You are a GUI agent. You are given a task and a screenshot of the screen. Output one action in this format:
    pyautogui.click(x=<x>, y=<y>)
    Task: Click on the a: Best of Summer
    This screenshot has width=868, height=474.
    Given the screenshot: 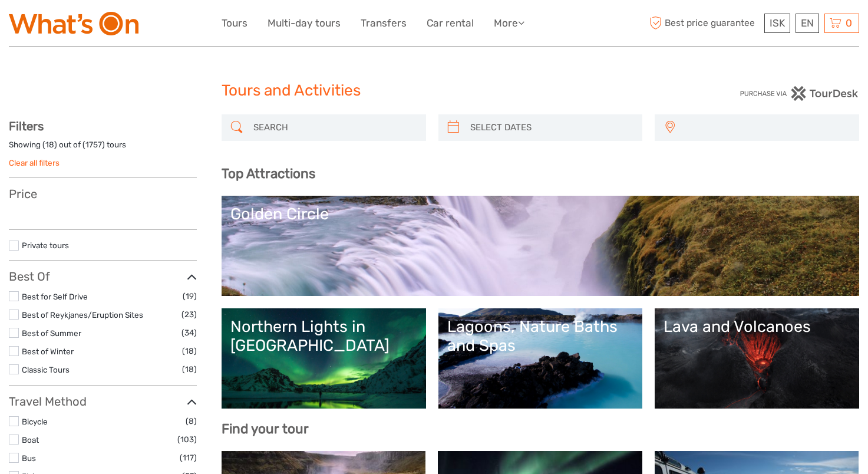 What is the action you would take?
    pyautogui.click(x=51, y=333)
    